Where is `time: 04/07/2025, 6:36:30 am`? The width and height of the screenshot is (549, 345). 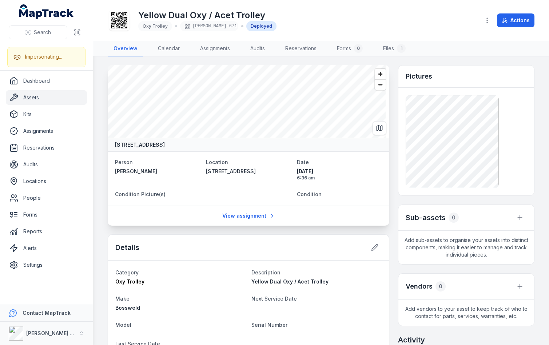
time: 04/07/2025, 6:36:30 am is located at coordinates (339, 174).